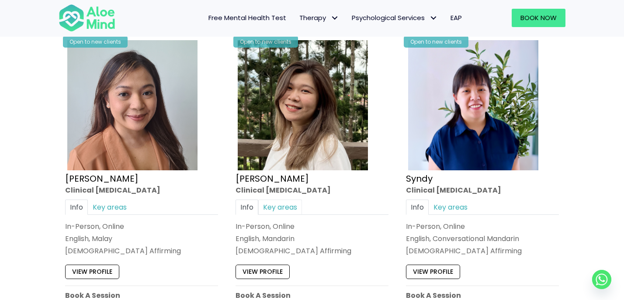 The image size is (624, 300). Describe the element at coordinates (539, 18) in the screenshot. I see `a: Book Now` at that location.